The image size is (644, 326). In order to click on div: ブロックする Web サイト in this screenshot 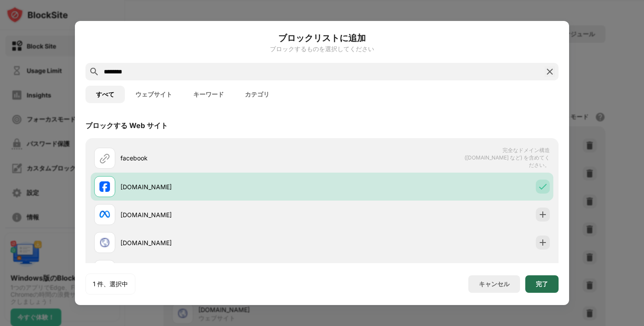, I will do `click(126, 126)`.